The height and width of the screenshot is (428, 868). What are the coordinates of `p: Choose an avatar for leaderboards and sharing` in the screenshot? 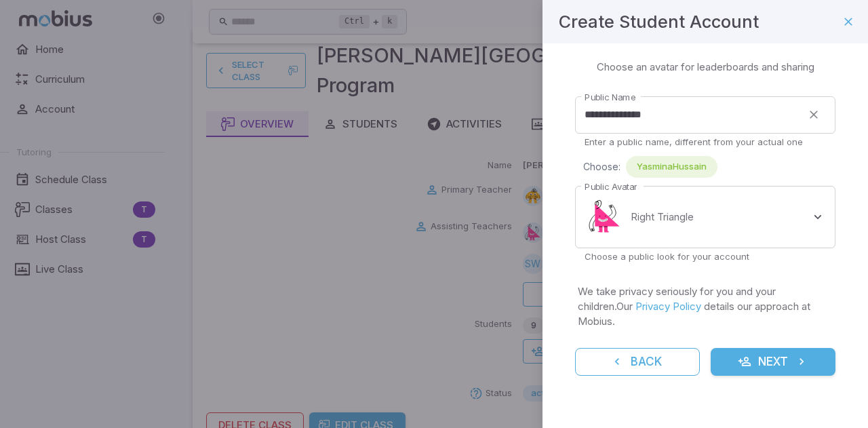 It's located at (706, 68).